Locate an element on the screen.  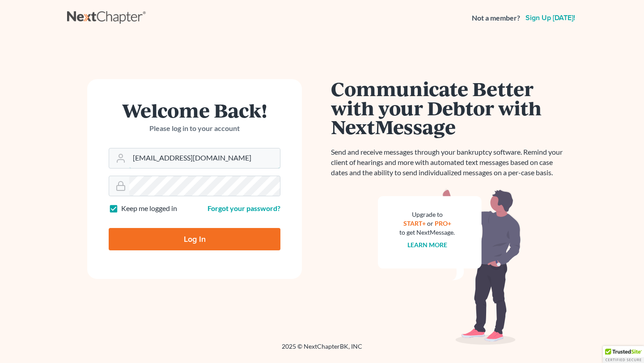
div: to get NextMessage. is located at coordinates (427, 233).